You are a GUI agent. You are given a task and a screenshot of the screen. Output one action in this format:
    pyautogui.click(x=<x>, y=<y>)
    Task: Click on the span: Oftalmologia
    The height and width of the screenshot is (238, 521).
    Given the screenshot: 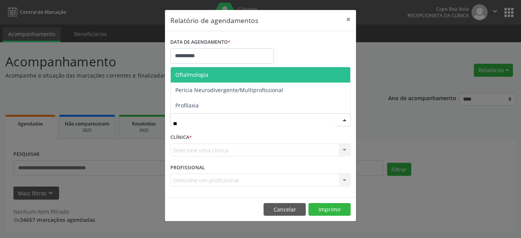 What is the action you would take?
    pyautogui.click(x=192, y=74)
    